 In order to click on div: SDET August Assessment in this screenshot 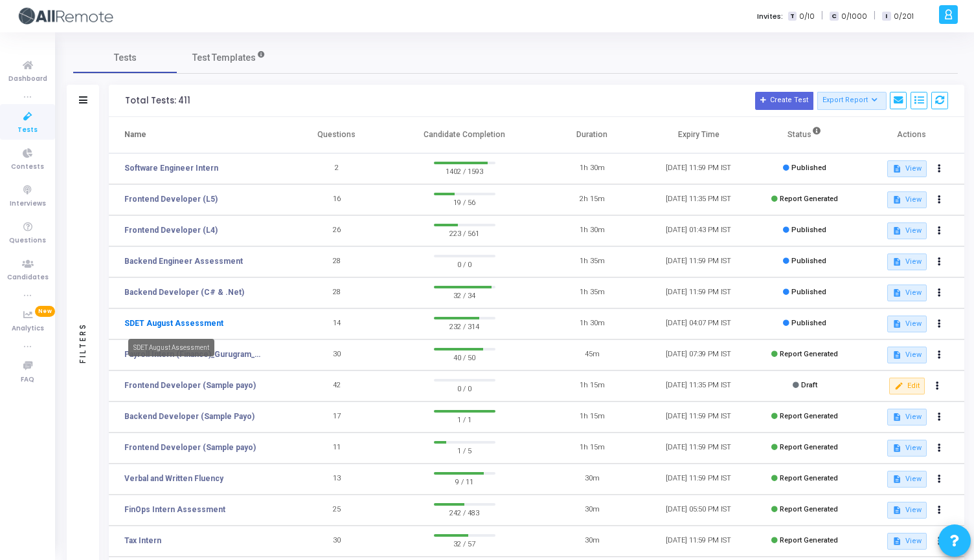, I will do `click(171, 348)`.